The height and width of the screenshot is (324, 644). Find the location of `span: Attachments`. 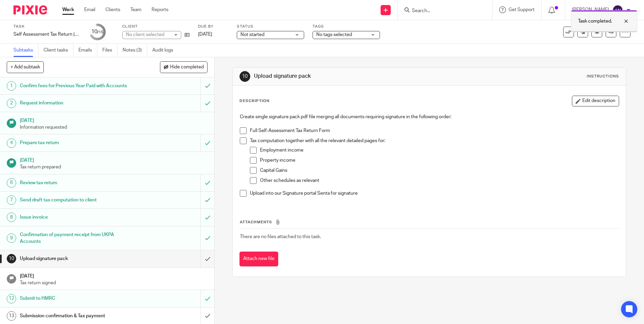

span: Attachments is located at coordinates (256, 222).